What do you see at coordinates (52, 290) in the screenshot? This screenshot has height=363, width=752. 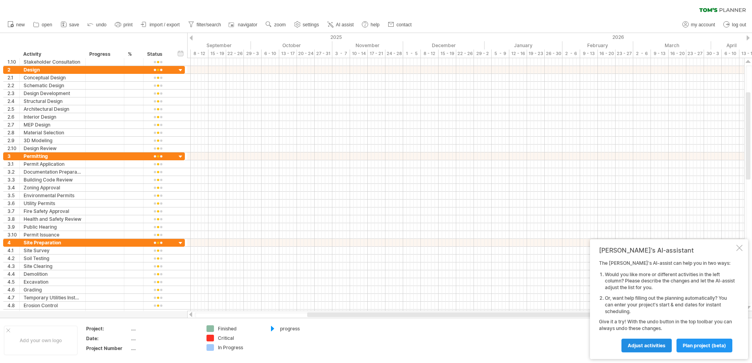 I see `div: Grading` at bounding box center [52, 290].